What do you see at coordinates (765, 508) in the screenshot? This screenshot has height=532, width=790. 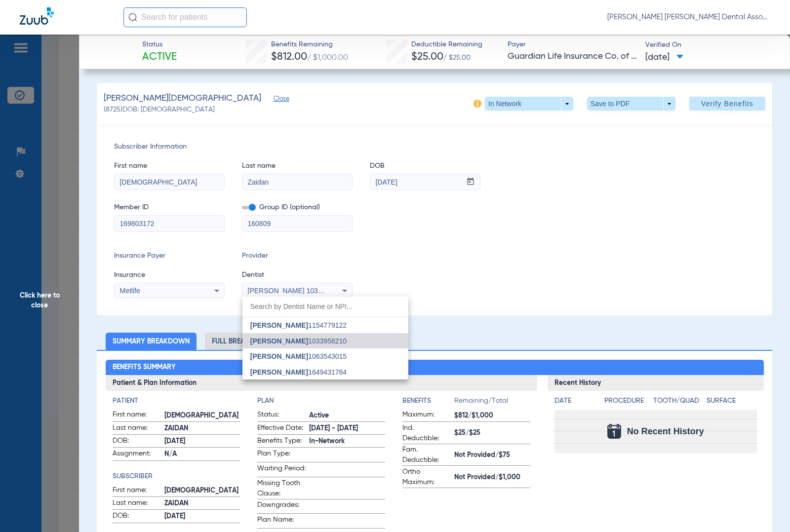 I see `div: Chat Widget` at bounding box center [765, 508].